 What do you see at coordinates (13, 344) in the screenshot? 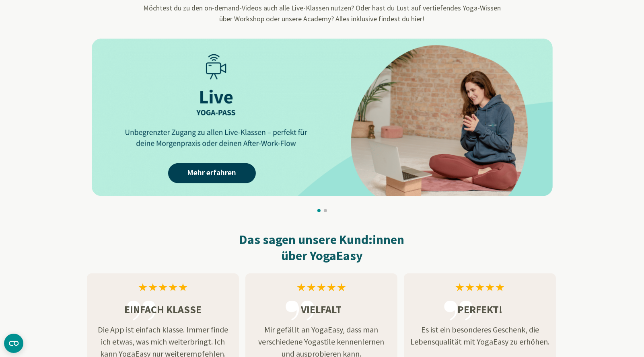
I see `button: CMP-Widget öffnen` at bounding box center [13, 344].